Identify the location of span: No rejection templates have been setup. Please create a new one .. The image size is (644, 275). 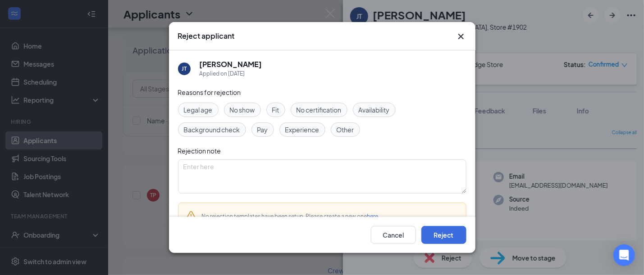
(290, 216).